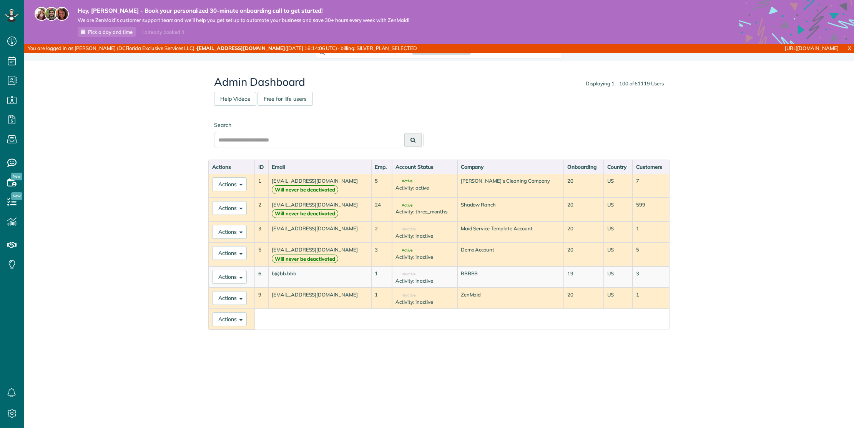 The width and height of the screenshot is (854, 428). I want to click on div: Emp., so click(382, 167).